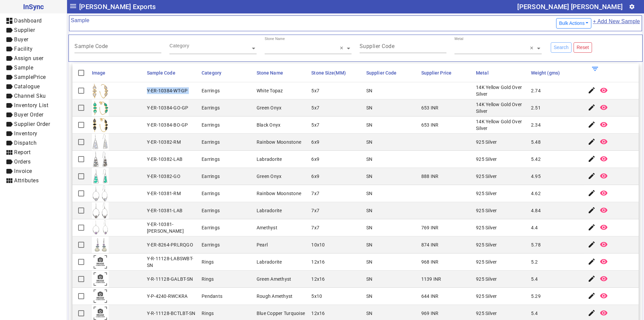 The width and height of the screenshot is (644, 320). Describe the element at coordinates (100, 176) in the screenshot. I see `img: 27bbd301-68fc-41e3-8a09-3b5920088279` at that location.